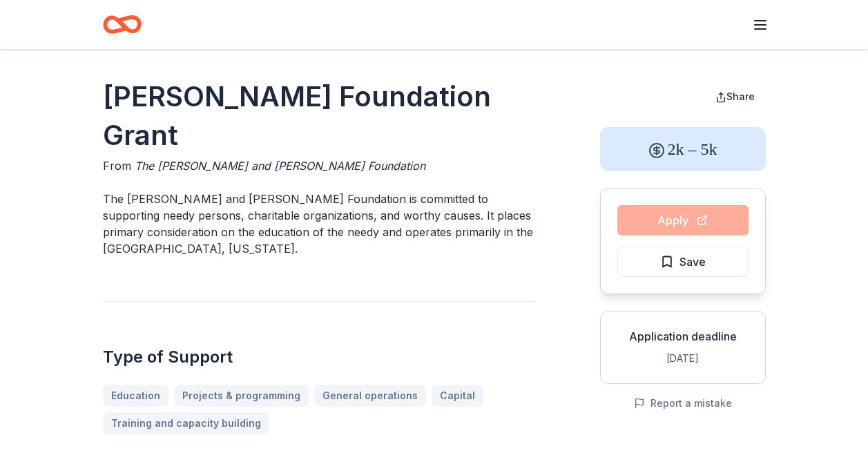 Image resolution: width=868 pixels, height=471 pixels. I want to click on div: From, so click(319, 166).